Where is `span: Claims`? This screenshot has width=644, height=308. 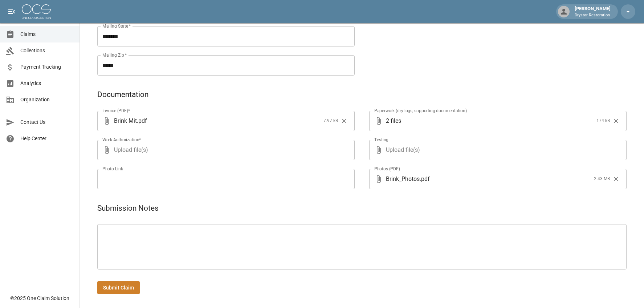 span: Claims is located at coordinates (47, 34).